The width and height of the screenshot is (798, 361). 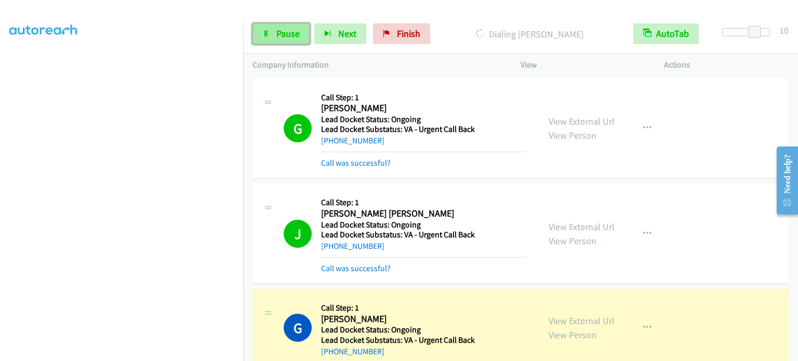 What do you see at coordinates (408, 33) in the screenshot?
I see `span: Finish` at bounding box center [408, 33].